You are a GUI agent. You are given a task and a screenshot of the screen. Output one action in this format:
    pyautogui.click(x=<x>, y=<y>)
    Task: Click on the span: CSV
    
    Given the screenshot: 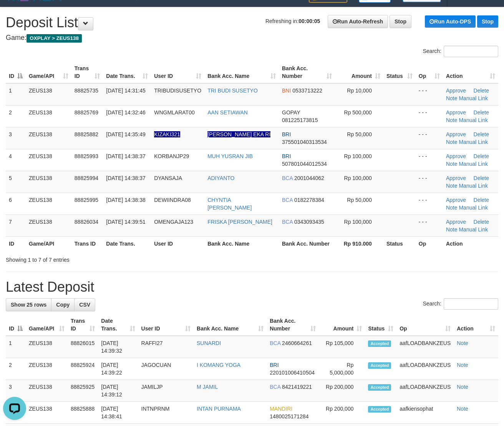 What is the action you would take?
    pyautogui.click(x=84, y=305)
    